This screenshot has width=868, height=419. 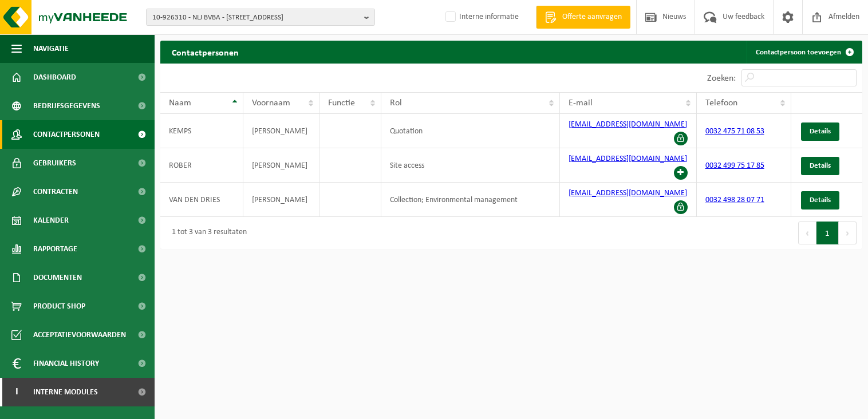 I want to click on span: Acceptatievoorwaarden, so click(x=80, y=335).